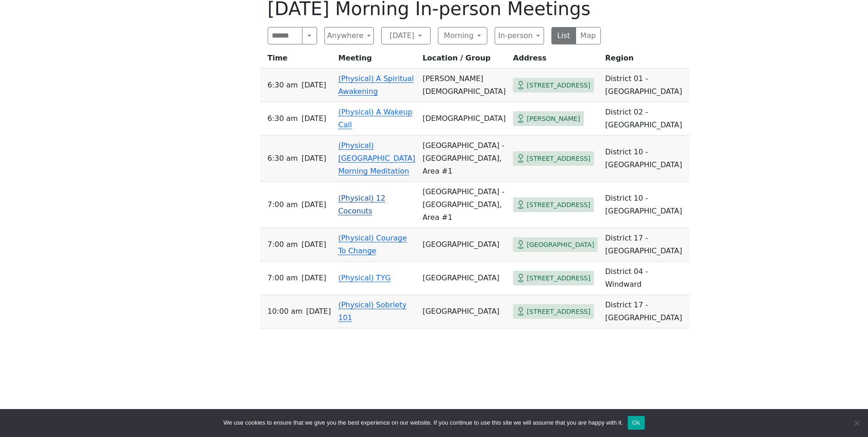 The image size is (868, 437). Describe the element at coordinates (423, 423) in the screenshot. I see `span: We use cookies to ensure that we give you the best experience on our website. If you continue to ...` at that location.